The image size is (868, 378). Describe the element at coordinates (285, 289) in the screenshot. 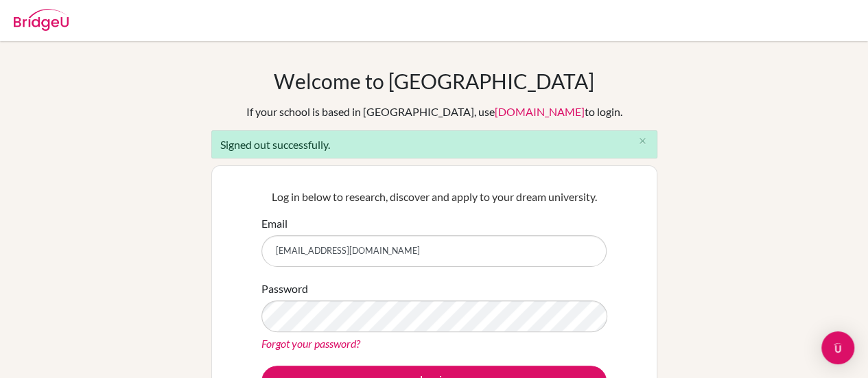

I see `label: Password` at that location.